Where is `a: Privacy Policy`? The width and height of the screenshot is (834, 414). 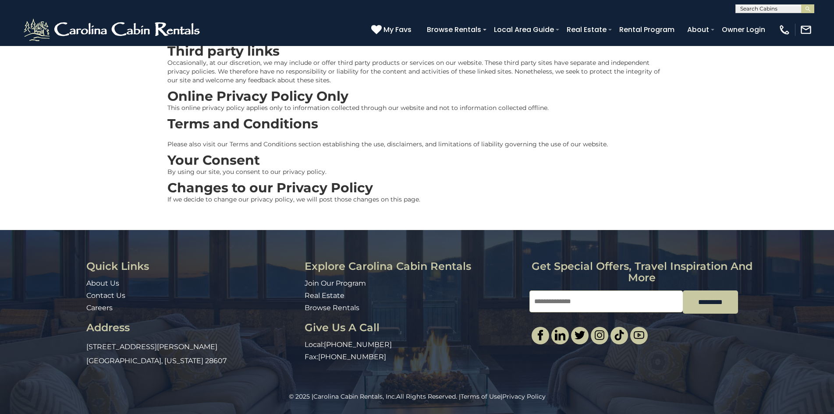
a: Privacy Policy is located at coordinates (523, 396).